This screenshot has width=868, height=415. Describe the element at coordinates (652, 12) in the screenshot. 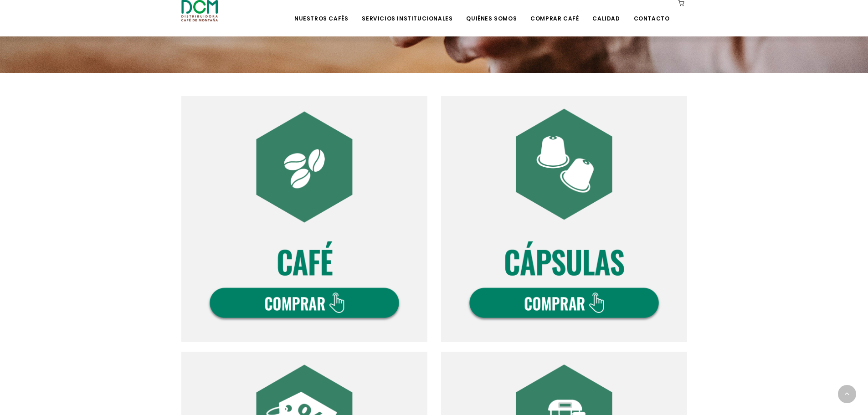

I see `a: Contacto` at that location.